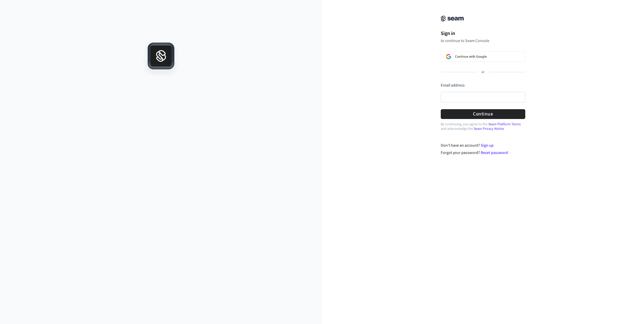 The width and height of the screenshot is (644, 324). Describe the element at coordinates (471, 57) in the screenshot. I see `span: Continue with Google` at that location.